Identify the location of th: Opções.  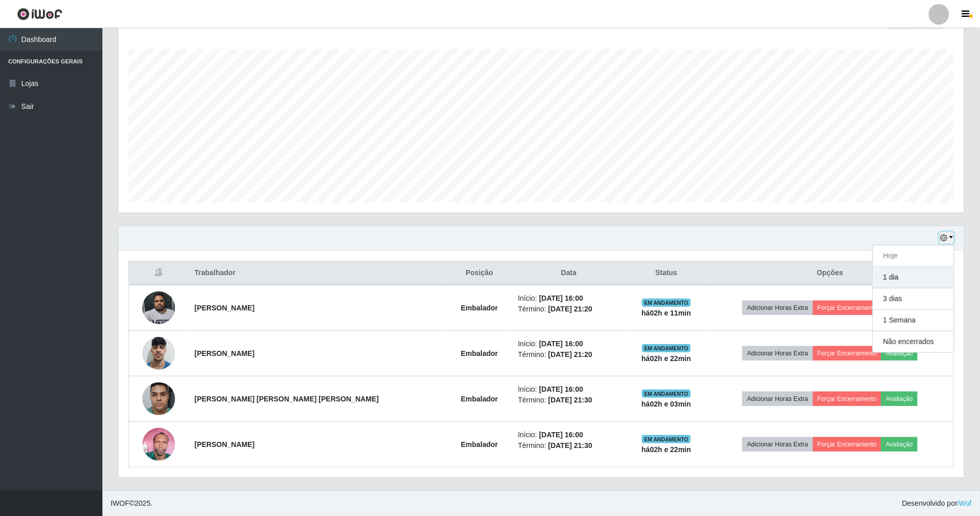
(830, 273).